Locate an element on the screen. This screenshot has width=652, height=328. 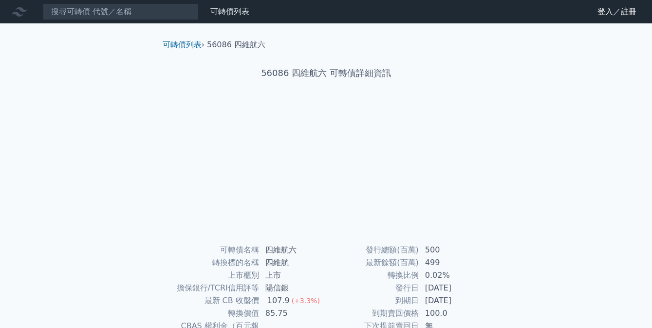
td: 四維航 is located at coordinates (293, 262).